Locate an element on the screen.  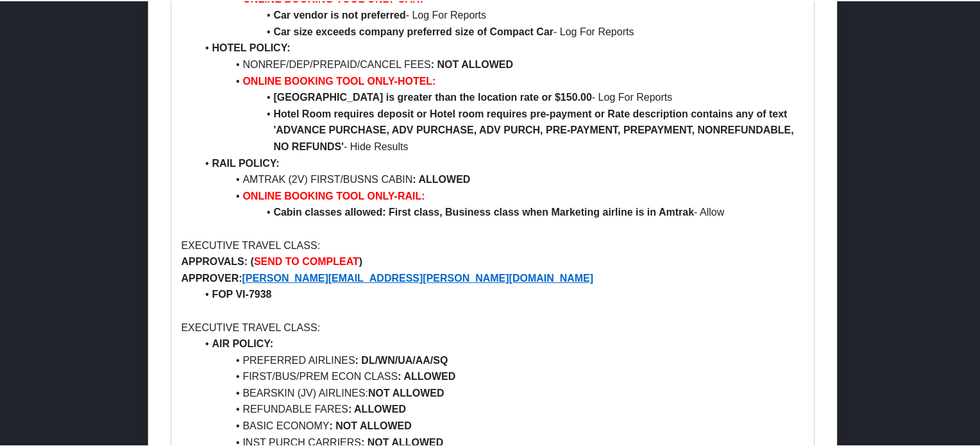
strong: Car size exceeds company preferred size of Compact Car is located at coordinates (413, 30).